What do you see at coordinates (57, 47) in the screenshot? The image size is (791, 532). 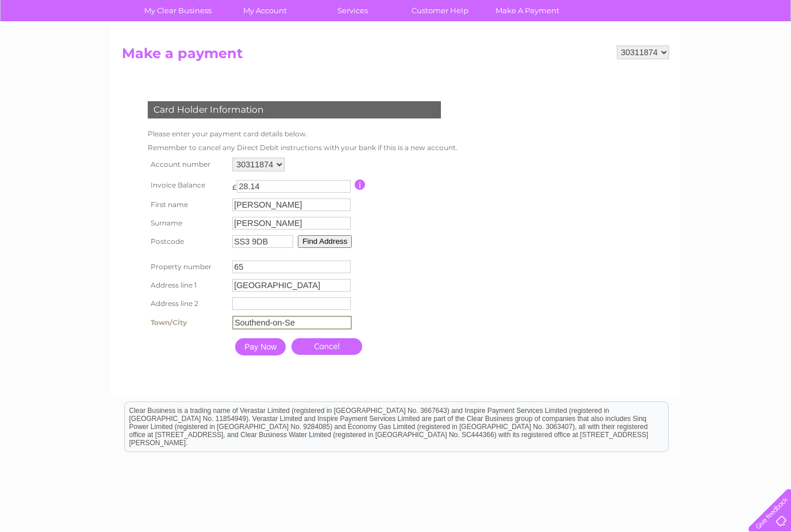 I see `img: logo.png` at bounding box center [57, 47].